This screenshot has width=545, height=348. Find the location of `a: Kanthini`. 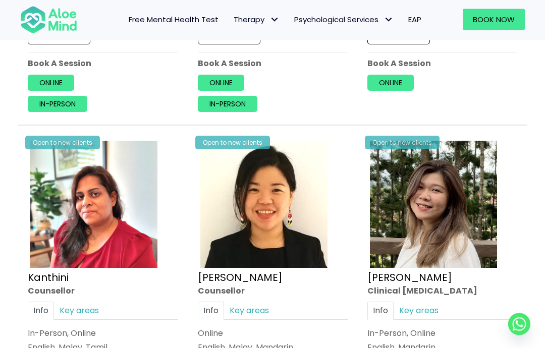

a: Kanthini is located at coordinates (48, 278).